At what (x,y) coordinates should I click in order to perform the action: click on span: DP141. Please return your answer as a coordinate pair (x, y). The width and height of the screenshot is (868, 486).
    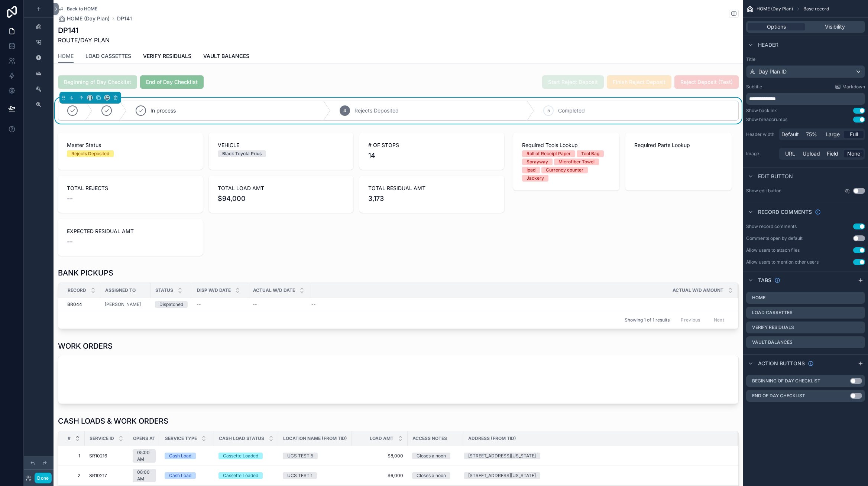
    Looking at the image, I should click on (125, 19).